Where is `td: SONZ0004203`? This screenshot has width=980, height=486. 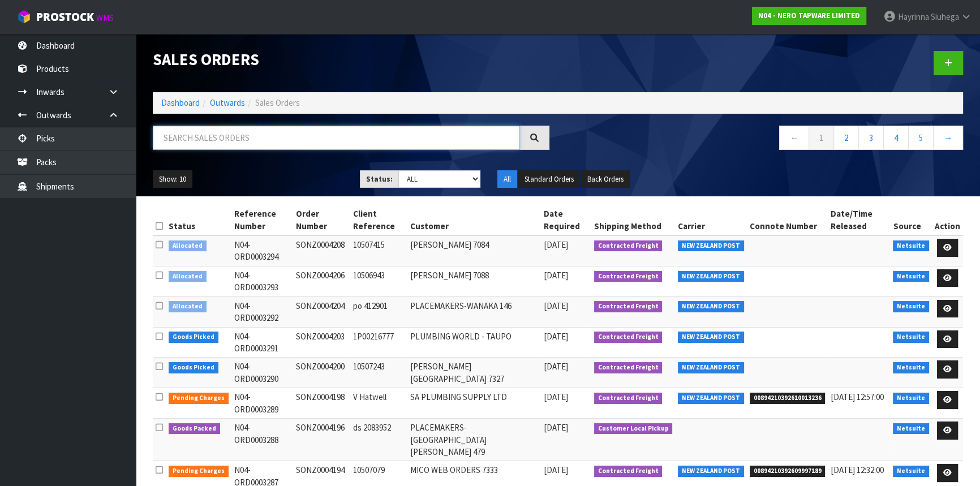 td: SONZ0004203 is located at coordinates (321, 342).